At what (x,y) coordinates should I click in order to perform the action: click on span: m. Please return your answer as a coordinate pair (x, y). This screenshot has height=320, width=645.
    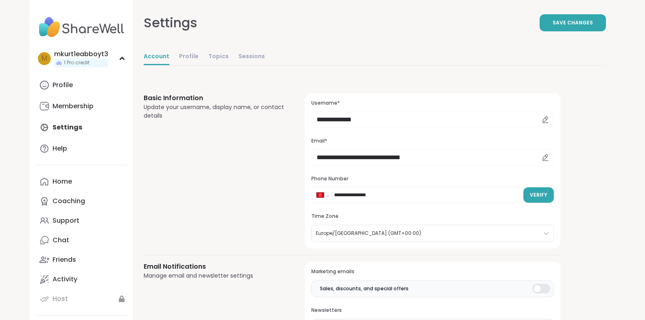
    Looking at the image, I should click on (44, 59).